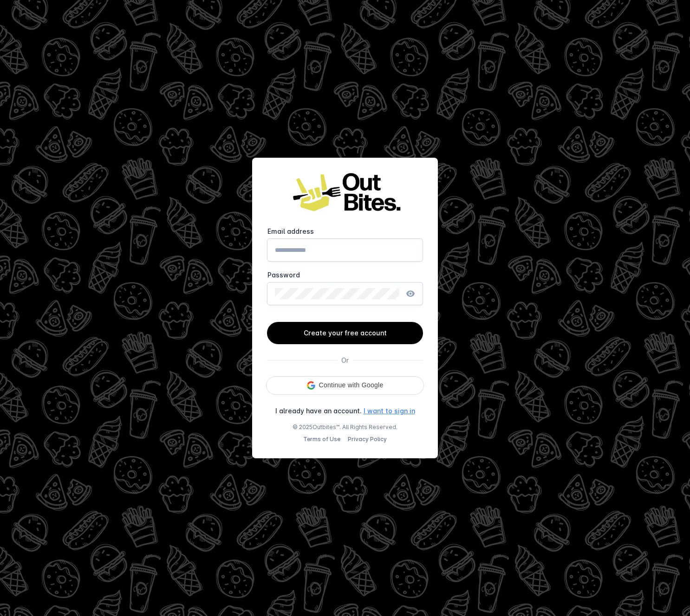  What do you see at coordinates (345, 192) in the screenshot?
I see `img: Logo image` at bounding box center [345, 192].